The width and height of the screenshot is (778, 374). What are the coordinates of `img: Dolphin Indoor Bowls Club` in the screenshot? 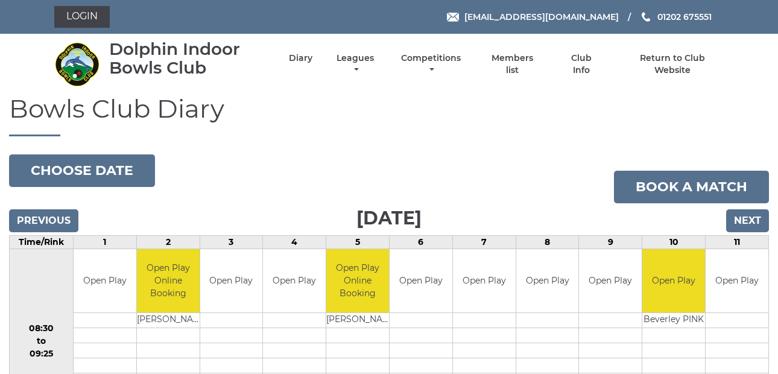 It's located at (77, 64).